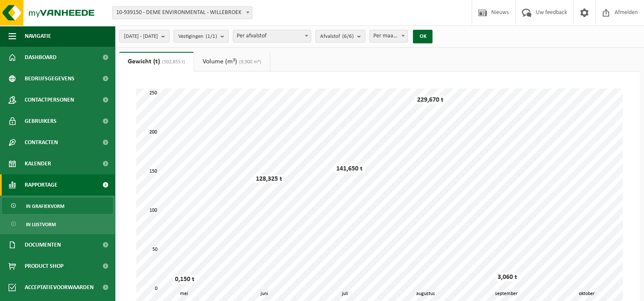 The width and height of the screenshot is (644, 301). I want to click on button: Vestigingen(1/1), so click(201, 36).